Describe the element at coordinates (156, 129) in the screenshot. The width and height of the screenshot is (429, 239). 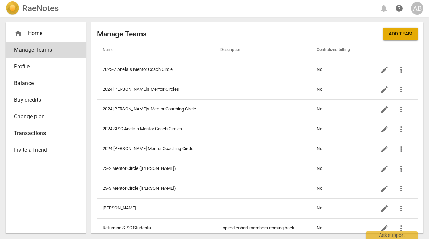
I see `td: 2024 SISC Anelaʻs Mentor Coach Circles` at that location.